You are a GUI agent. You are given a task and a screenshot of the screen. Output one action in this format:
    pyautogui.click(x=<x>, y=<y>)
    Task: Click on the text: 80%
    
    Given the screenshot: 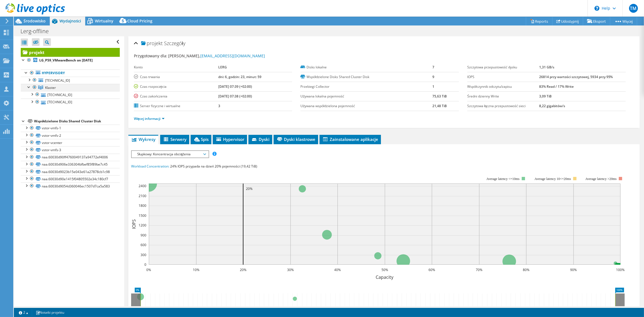 What is the action you would take?
    pyautogui.click(x=526, y=270)
    